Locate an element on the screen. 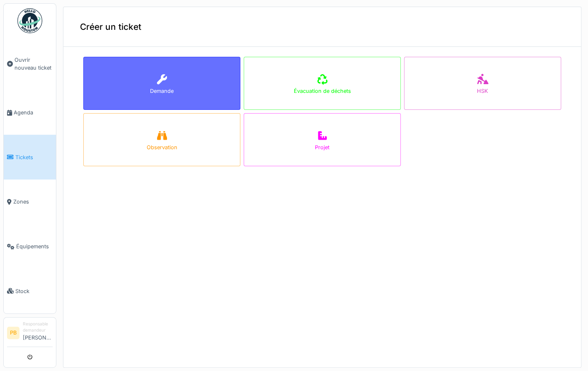 Image resolution: width=588 pixels, height=371 pixels. div: Évacuation de déchets is located at coordinates (323, 91).